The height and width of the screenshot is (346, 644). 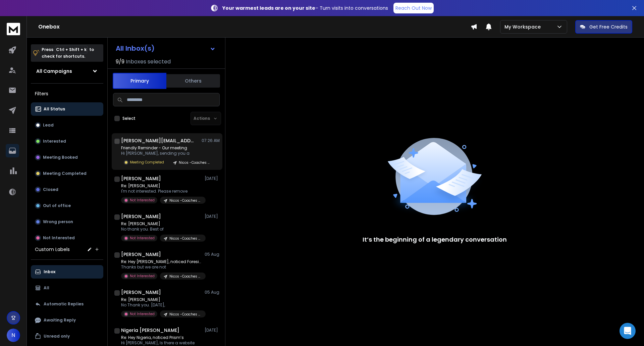 I want to click on p: Lead, so click(x=48, y=125).